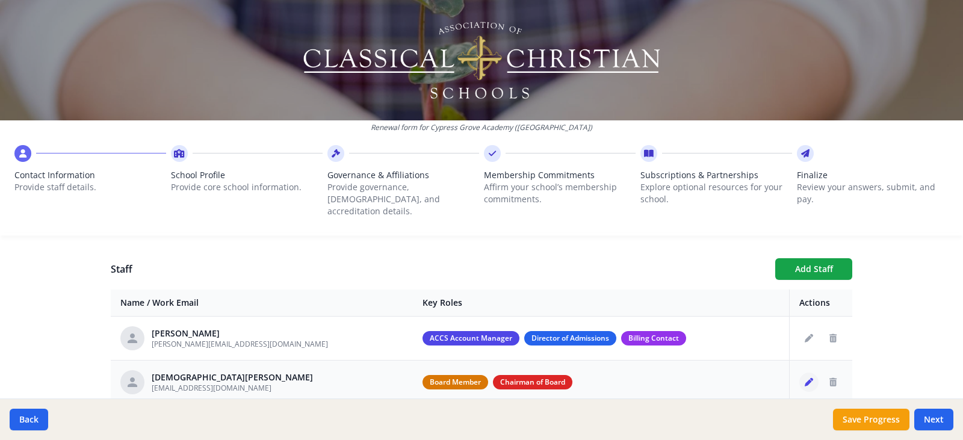 Image resolution: width=963 pixels, height=440 pixels. What do you see at coordinates (872, 175) in the screenshot?
I see `span: Finalize` at bounding box center [872, 175].